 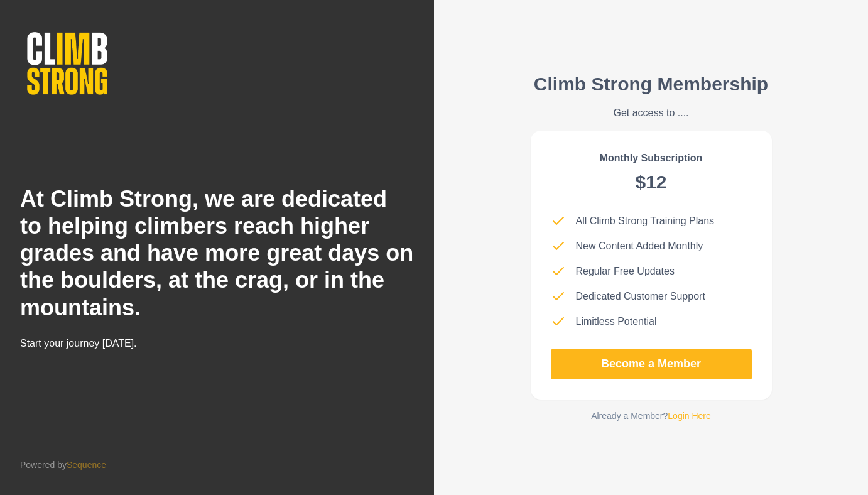 What do you see at coordinates (63, 465) in the screenshot?
I see `p: Powered by` at bounding box center [63, 465].